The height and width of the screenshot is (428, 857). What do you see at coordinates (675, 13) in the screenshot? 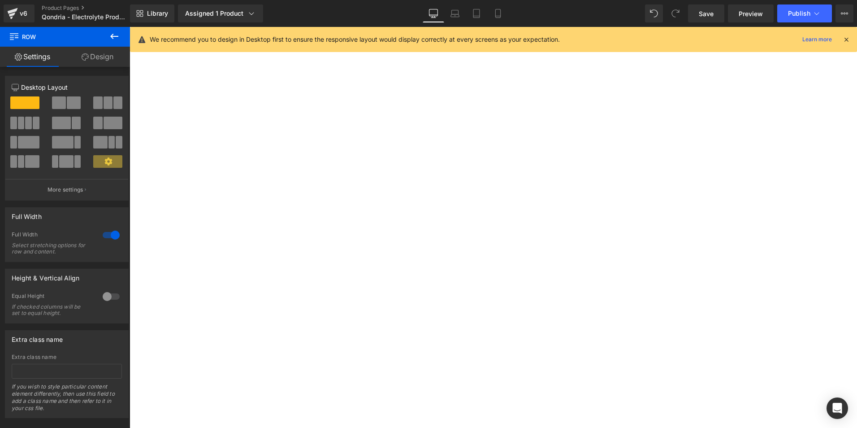
I see `button: Redo` at bounding box center [675, 13].